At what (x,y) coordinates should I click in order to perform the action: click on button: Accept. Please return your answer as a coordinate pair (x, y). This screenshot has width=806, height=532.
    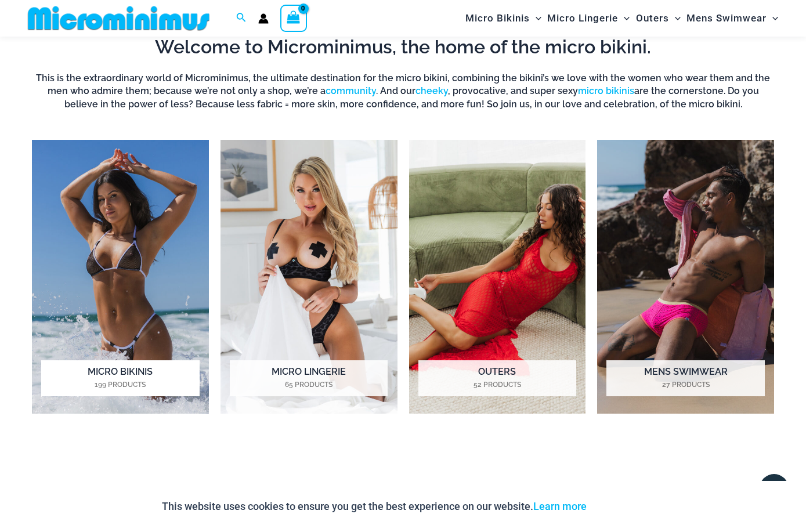
    Looking at the image, I should click on (619, 506).